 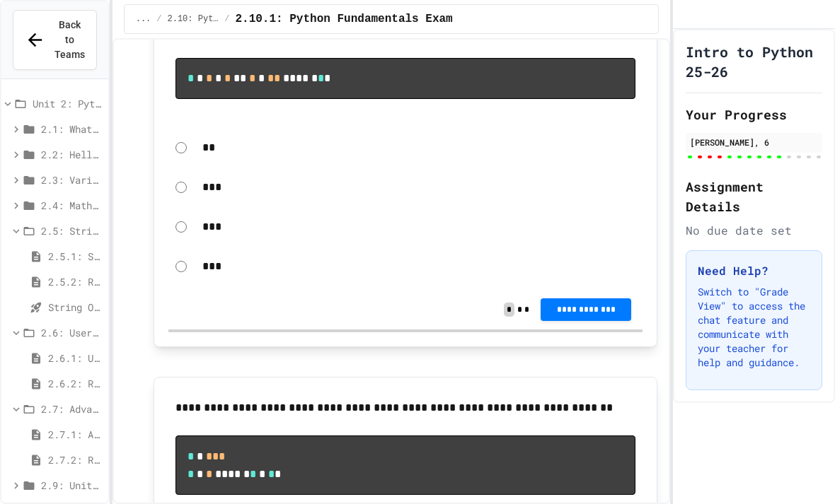 What do you see at coordinates (72, 485) in the screenshot?
I see `span: 2.9: Unit Summary` at bounding box center [72, 485].